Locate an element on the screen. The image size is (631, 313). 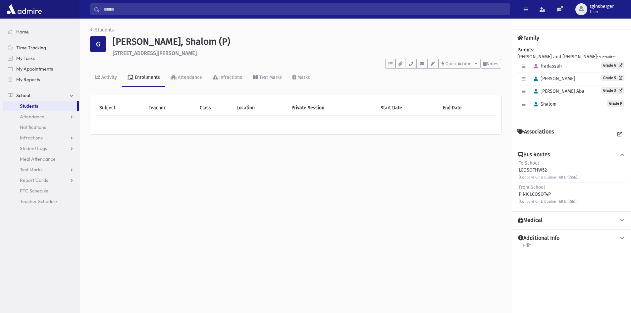
h4: Medical is located at coordinates (530, 220).